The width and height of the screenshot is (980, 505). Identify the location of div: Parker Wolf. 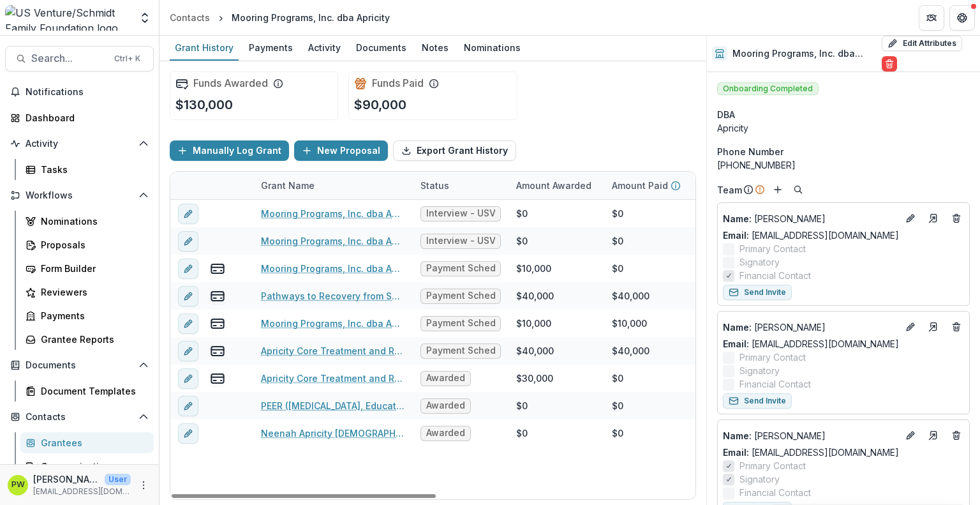
(18, 484).